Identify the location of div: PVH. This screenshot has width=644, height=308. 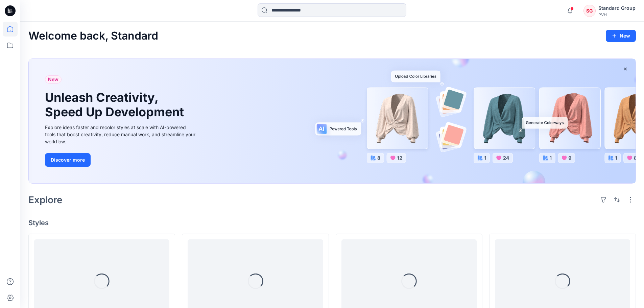
(617, 15).